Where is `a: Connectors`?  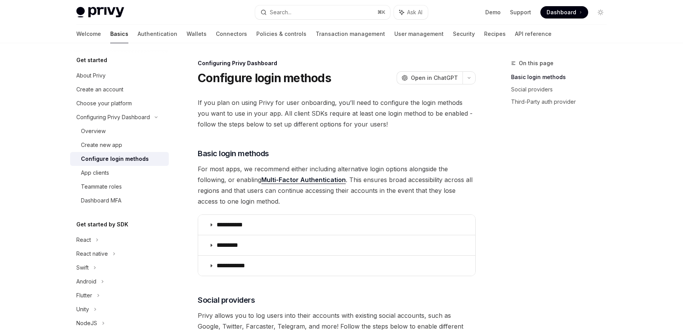
a: Connectors is located at coordinates (231, 34).